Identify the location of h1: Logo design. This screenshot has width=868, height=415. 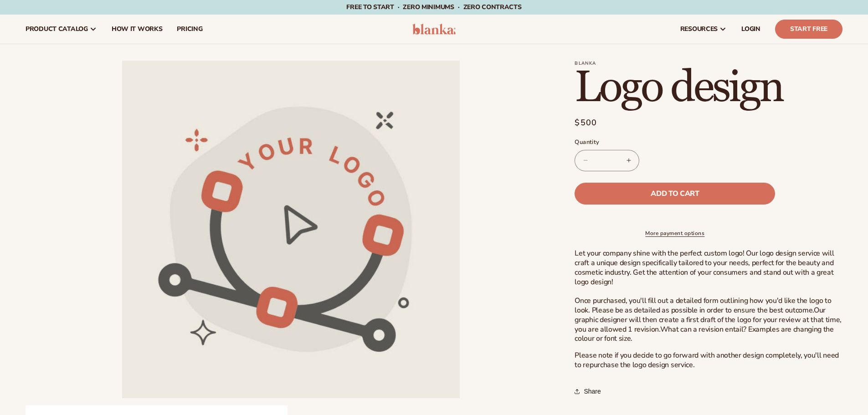
(709, 88).